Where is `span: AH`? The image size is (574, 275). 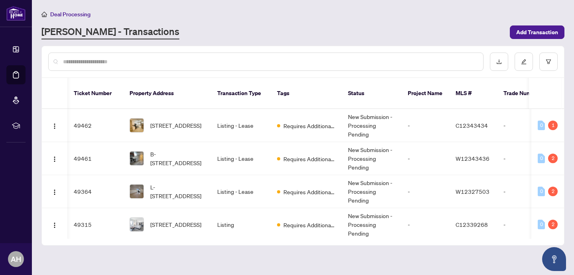 span: AH is located at coordinates (16, 259).